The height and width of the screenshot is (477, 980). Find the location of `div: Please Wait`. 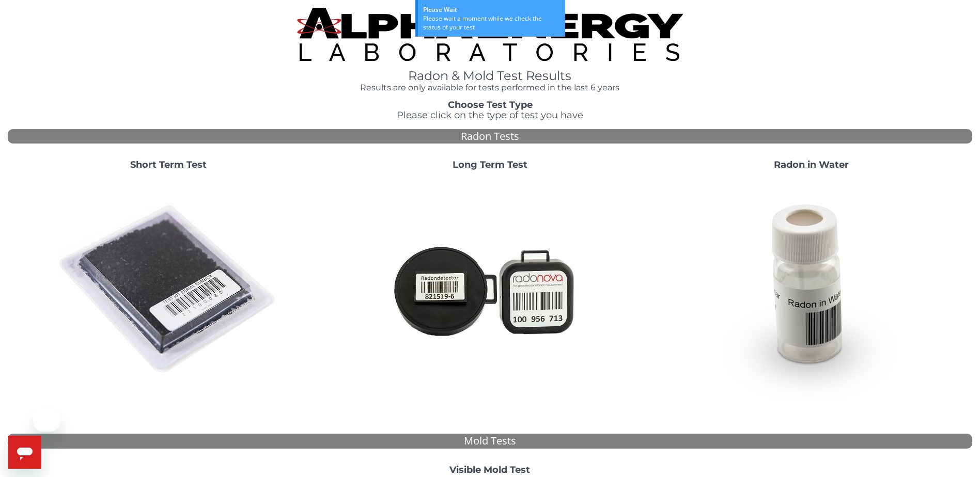

div: Please Wait is located at coordinates (491, 9).